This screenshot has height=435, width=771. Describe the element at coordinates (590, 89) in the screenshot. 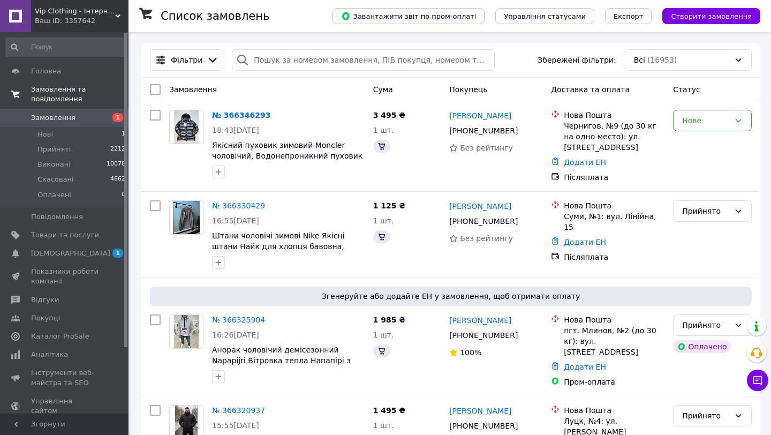

I see `span: Доставка та оплата` at that location.